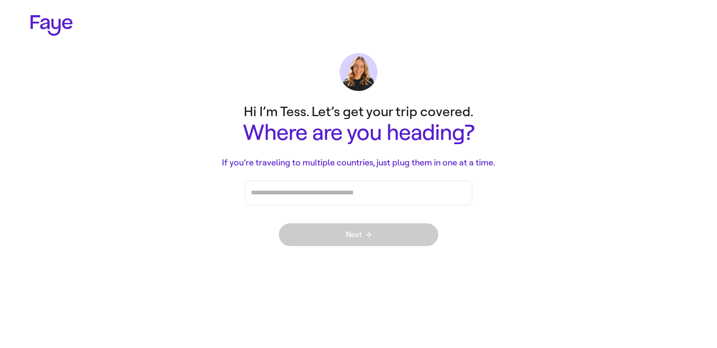  I want to click on button: Next, so click(359, 235).